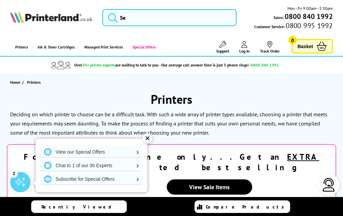 This screenshot has width=343, height=216. Describe the element at coordinates (312, 46) in the screenshot. I see `a: Basket 0` at that location.